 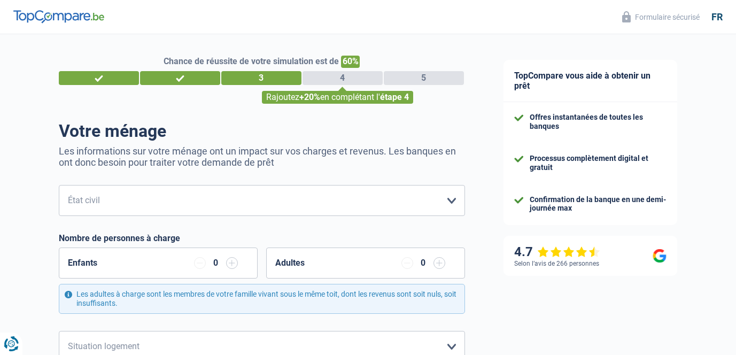 I want to click on div: 4.7, so click(x=557, y=252).